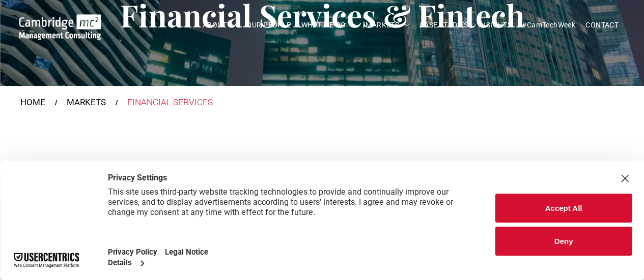 The image size is (644, 280). I want to click on a: HOME, so click(32, 103).